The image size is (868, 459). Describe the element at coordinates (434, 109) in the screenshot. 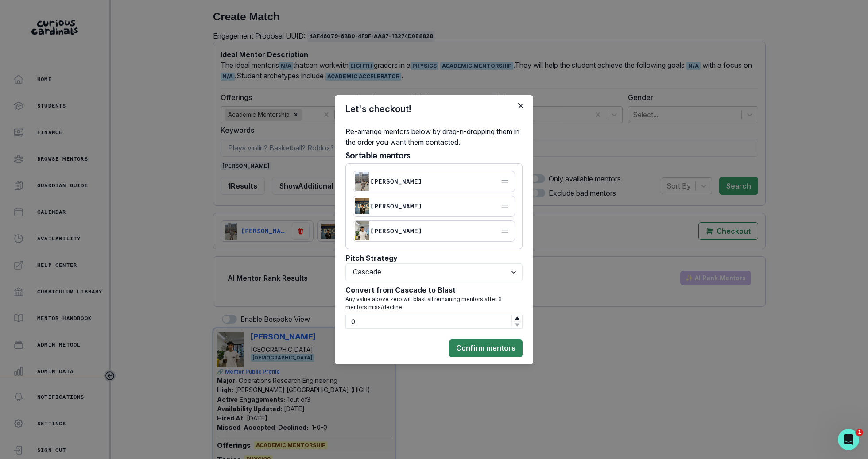

I see `header: Let's checkout!` at that location.